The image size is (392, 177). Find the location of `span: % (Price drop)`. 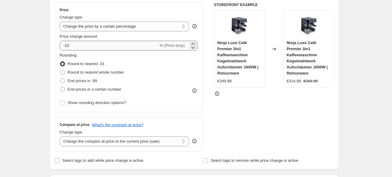

span: % (Price drop) is located at coordinates (172, 45).